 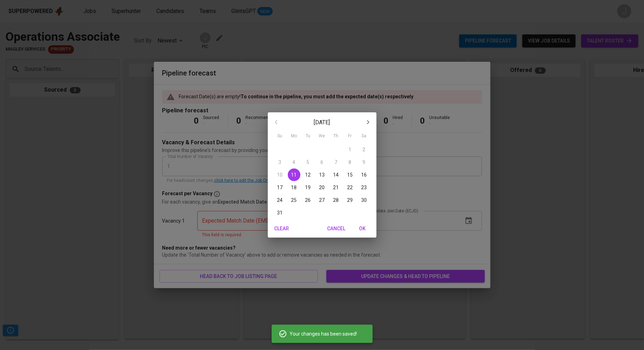 What do you see at coordinates (364, 136) in the screenshot?
I see `span: Sa` at bounding box center [364, 136].